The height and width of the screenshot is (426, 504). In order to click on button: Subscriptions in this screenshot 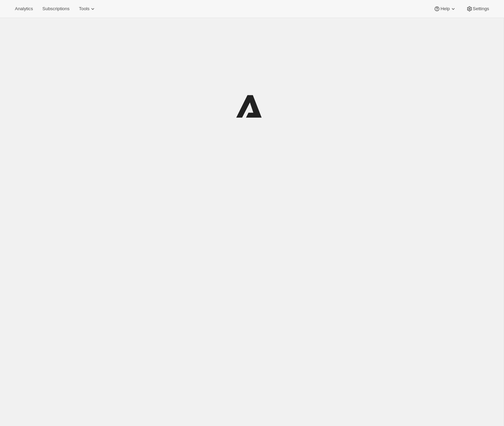, I will do `click(56, 9)`.